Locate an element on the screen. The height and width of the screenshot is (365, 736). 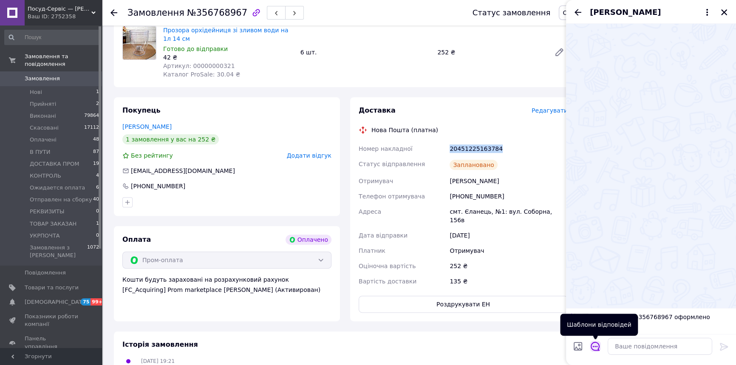
span: Покупець is located at coordinates (141, 110).